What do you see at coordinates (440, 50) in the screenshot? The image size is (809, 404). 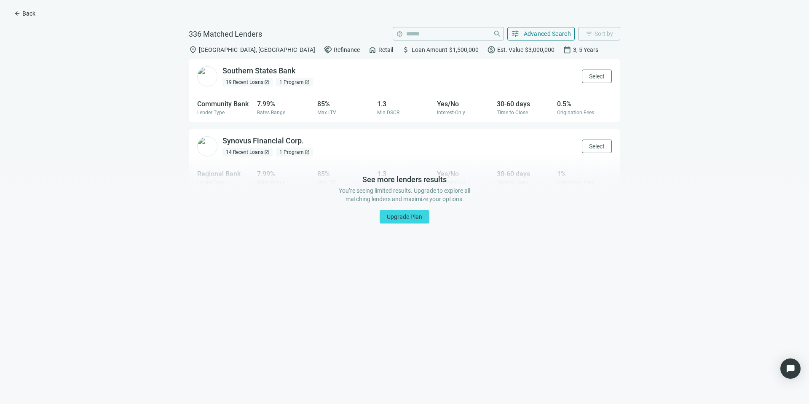 I see `div: Loan Amount` at bounding box center [440, 50].